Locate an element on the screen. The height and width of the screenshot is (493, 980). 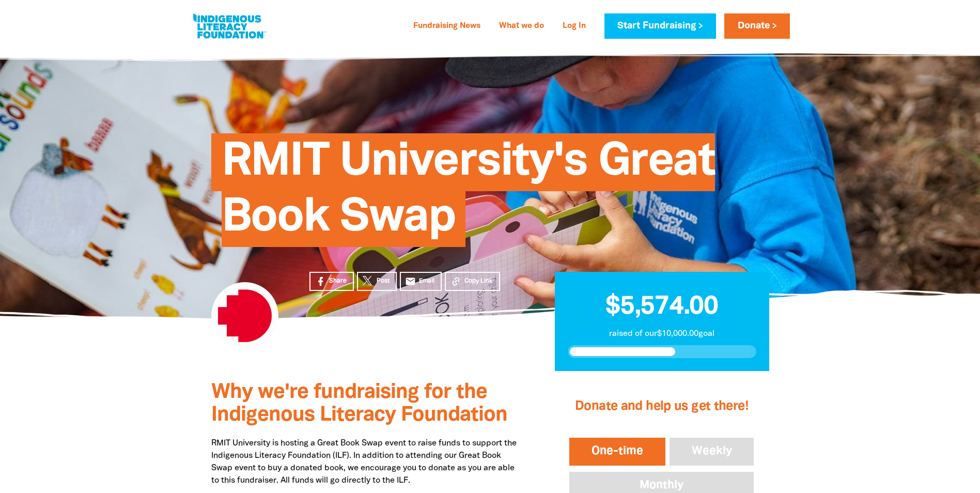
p: raised of our $10,000.00 goal is located at coordinates (661, 334).